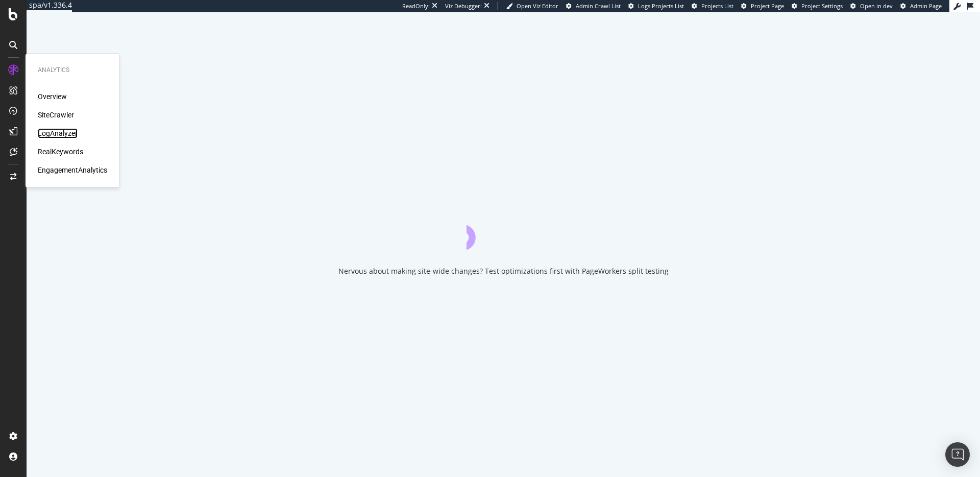 This screenshot has width=980, height=477. What do you see at coordinates (72, 170) in the screenshot?
I see `div: EngagementAnalytics` at bounding box center [72, 170].